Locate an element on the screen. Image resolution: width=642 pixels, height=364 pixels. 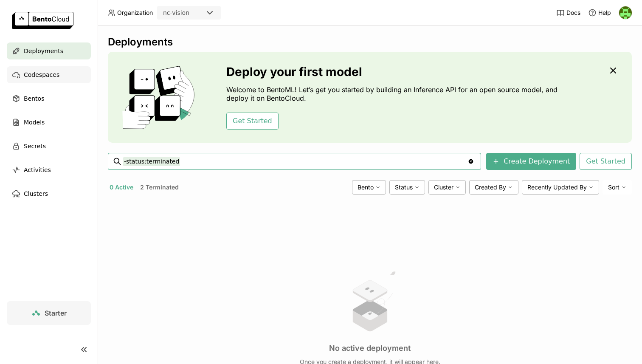
span: Recently Updated By is located at coordinates (557, 187).